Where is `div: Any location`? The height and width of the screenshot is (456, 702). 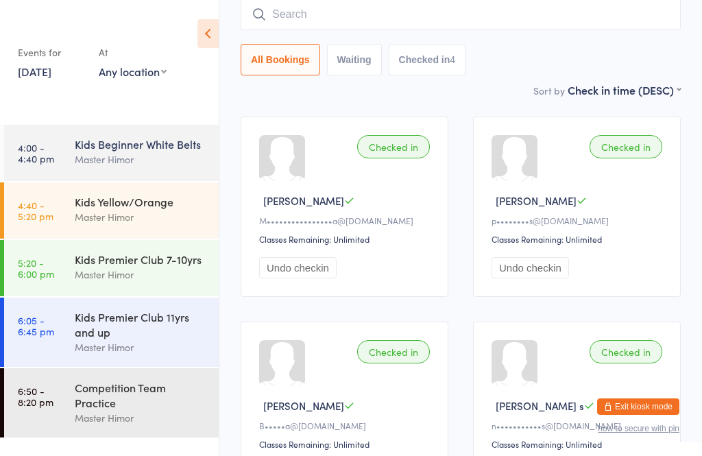
div: Any location is located at coordinates (132, 71).